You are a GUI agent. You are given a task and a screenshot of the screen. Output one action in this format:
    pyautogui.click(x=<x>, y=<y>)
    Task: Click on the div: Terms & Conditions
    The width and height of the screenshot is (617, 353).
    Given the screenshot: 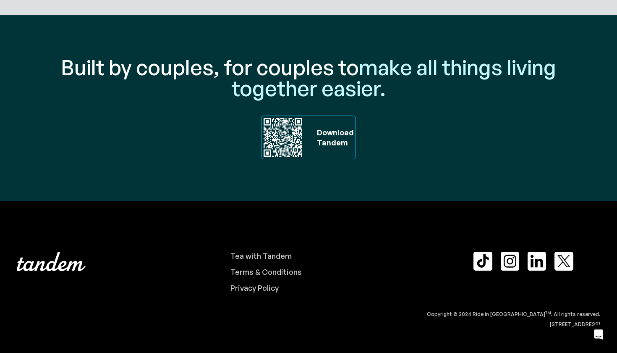 What is the action you would take?
    pyautogui.click(x=266, y=272)
    